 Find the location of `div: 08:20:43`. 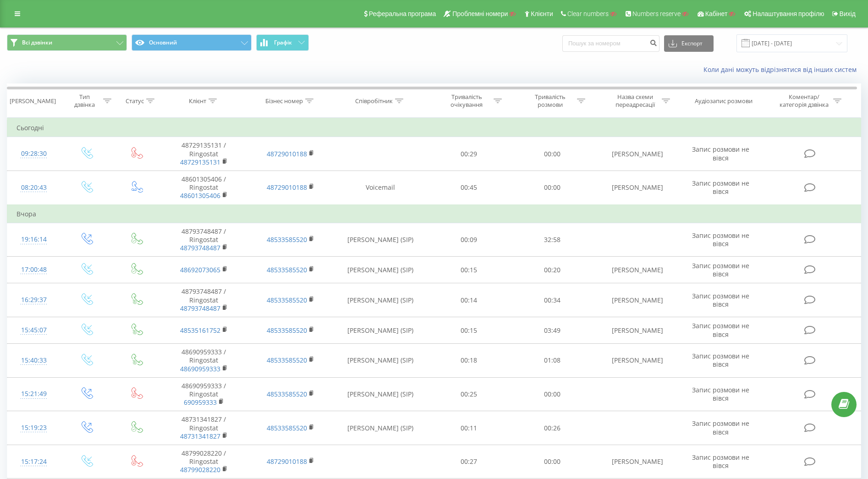

div: 08:20:43 is located at coordinates (34, 187).